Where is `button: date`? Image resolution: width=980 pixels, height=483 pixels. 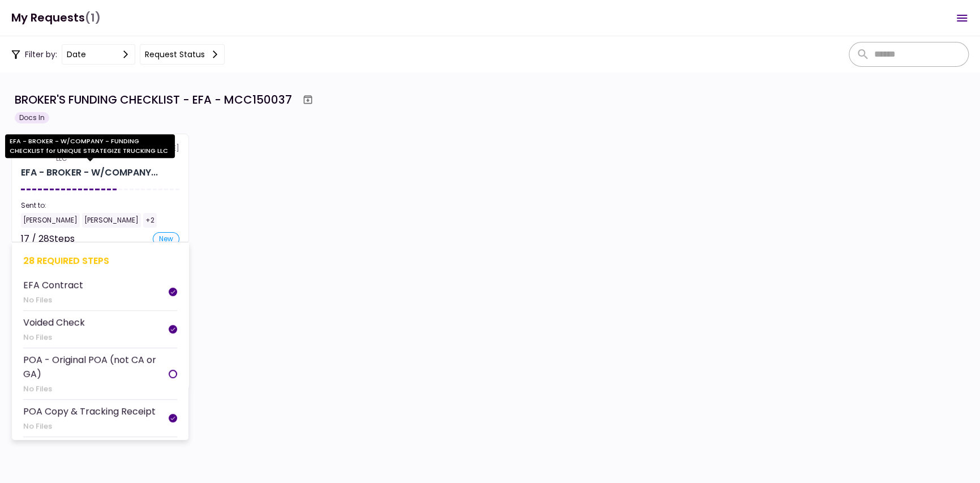 button: date is located at coordinates (98, 54).